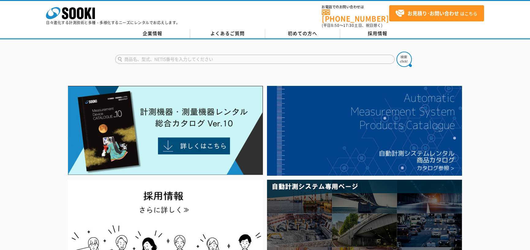  Describe the element at coordinates (152, 34) in the screenshot. I see `a: 企業情報` at that location.